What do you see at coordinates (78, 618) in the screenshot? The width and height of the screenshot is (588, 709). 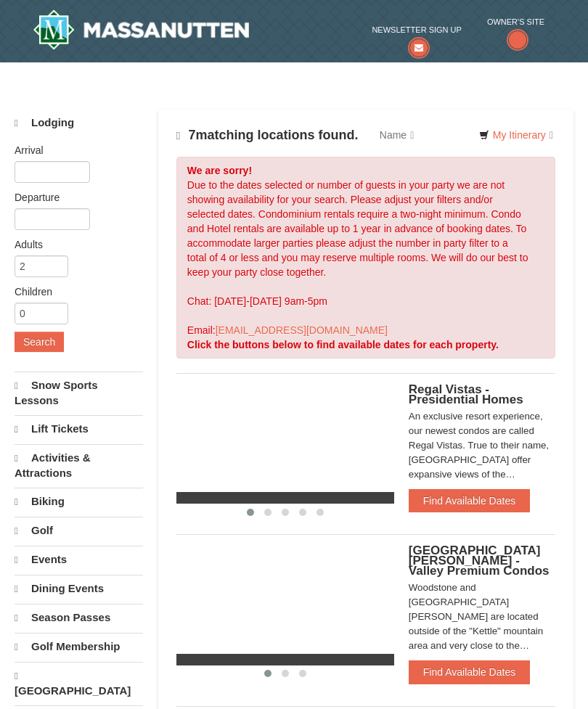 I see `a: Season Passes` at bounding box center [78, 618].